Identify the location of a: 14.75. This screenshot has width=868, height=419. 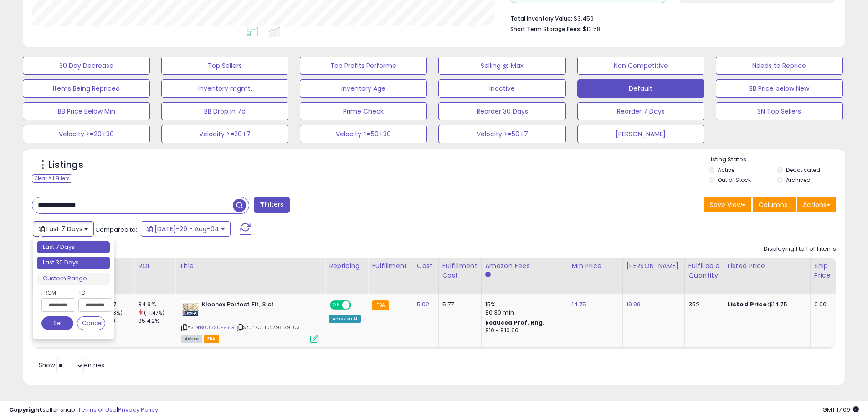
(579, 305).